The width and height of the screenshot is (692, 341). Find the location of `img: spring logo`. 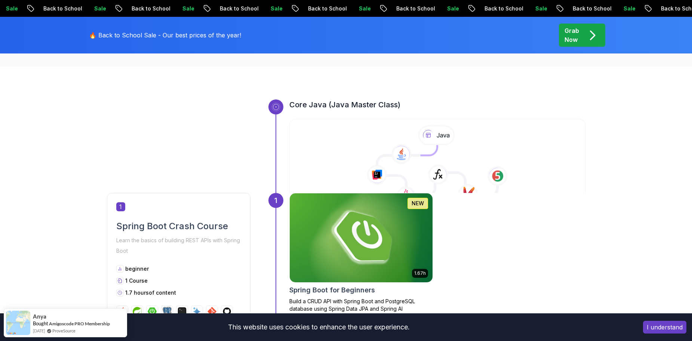

img: spring logo is located at coordinates (137, 311).